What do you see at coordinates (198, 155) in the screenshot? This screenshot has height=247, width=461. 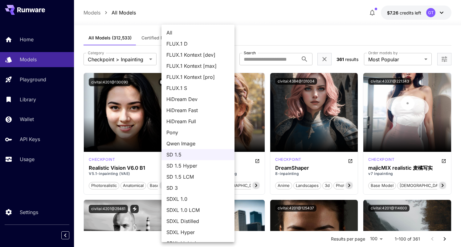 I see `span: SD 1.5` at bounding box center [198, 155].